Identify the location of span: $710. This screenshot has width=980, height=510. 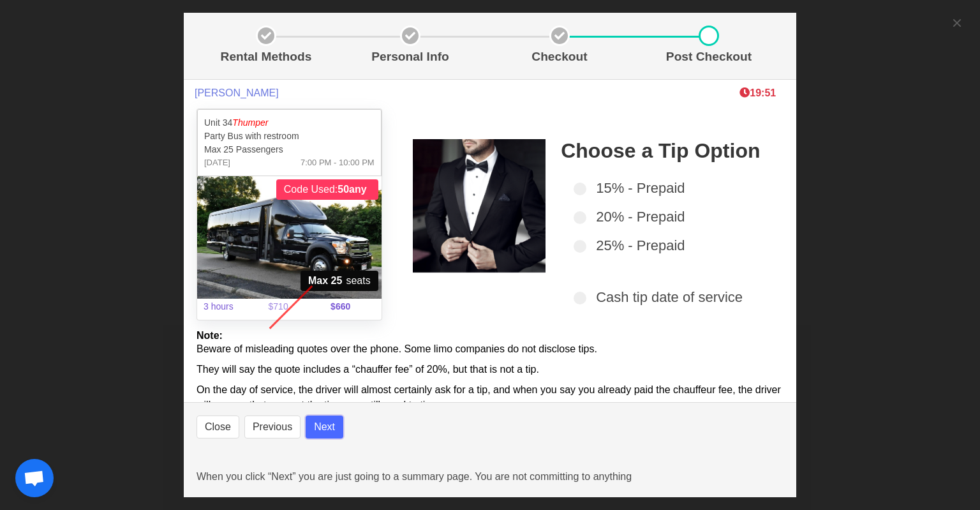
(291, 306).